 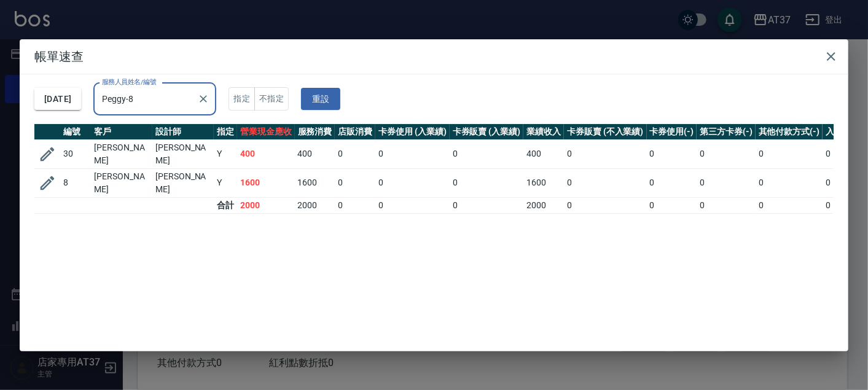 I want to click on td: 30, so click(x=76, y=154).